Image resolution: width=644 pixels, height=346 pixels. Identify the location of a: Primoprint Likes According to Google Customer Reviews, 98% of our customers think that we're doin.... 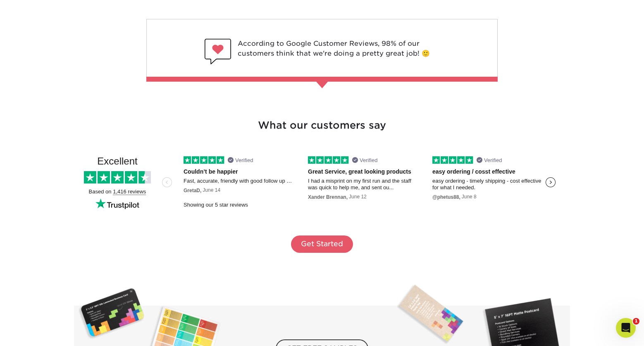
(322, 49).